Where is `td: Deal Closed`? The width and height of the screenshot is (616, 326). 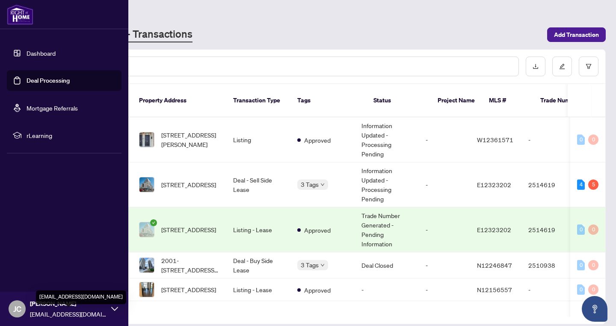
td: Deal Closed is located at coordinates (387, 265).